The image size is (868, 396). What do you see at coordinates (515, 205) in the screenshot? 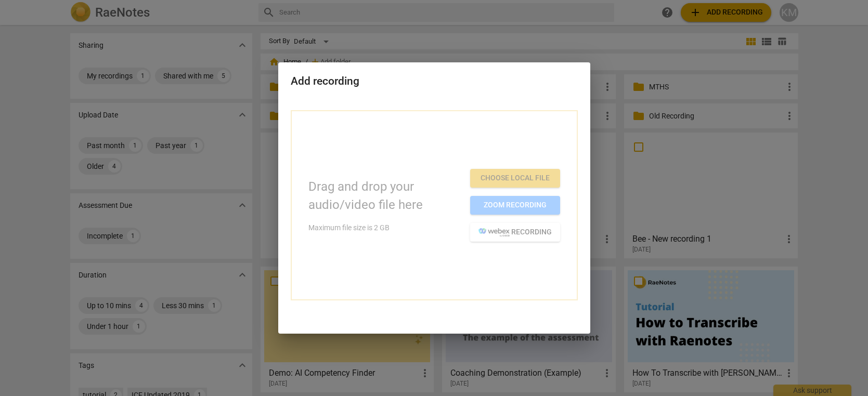
I see `span: Zoom recording` at bounding box center [515, 205].